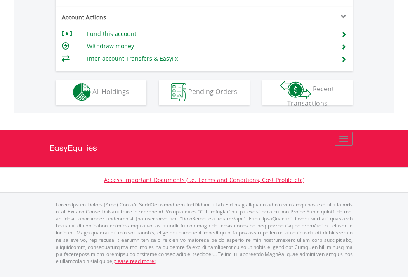 This screenshot has width=408, height=277. I want to click on td: Withdraw money, so click(209, 46).